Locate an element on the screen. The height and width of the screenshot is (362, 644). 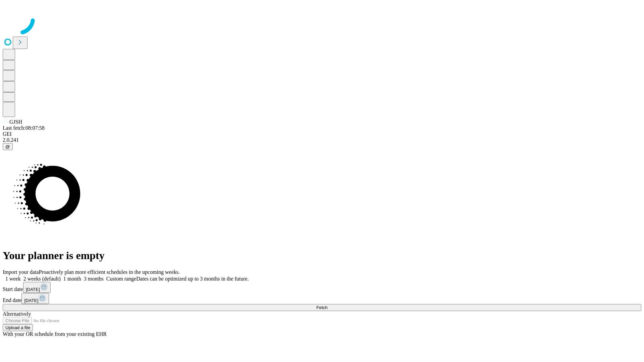
span: 1 week is located at coordinates (13, 279).